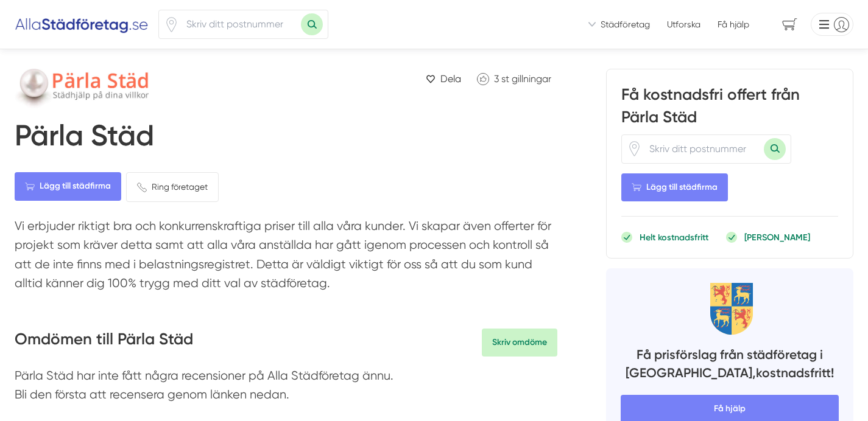 This screenshot has height=421, width=868. What do you see at coordinates (733, 24) in the screenshot?
I see `span: Få hjälp` at bounding box center [733, 24].